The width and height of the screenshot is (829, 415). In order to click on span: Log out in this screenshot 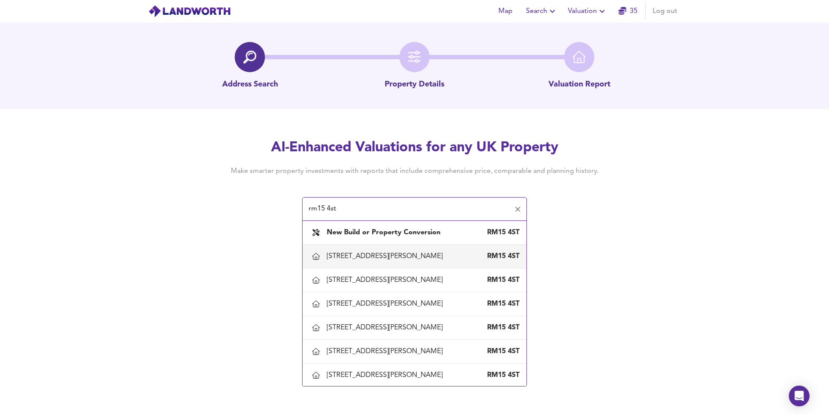, I will do `click(665, 11)`.